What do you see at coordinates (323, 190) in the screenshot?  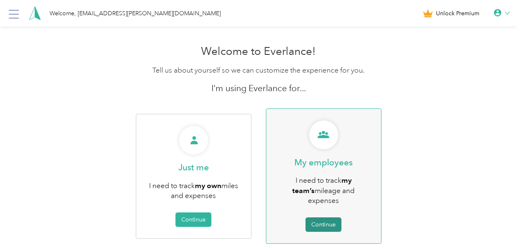 I see `span: I need to track mileage and expenses` at bounding box center [323, 190].